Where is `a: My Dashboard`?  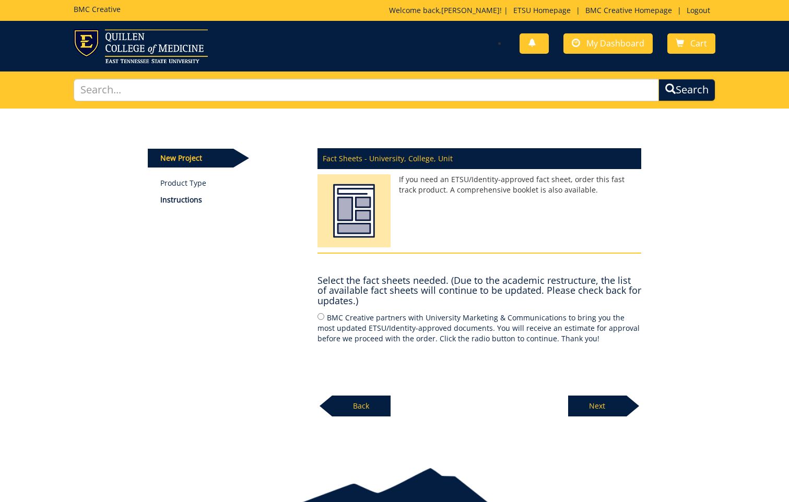
a: My Dashboard is located at coordinates (608, 43).